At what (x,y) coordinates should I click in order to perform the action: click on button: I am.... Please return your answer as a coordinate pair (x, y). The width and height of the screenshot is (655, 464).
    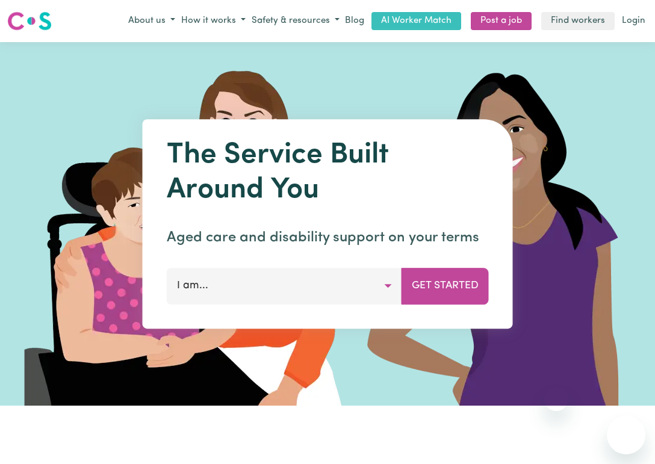
    Looking at the image, I should click on (284, 286).